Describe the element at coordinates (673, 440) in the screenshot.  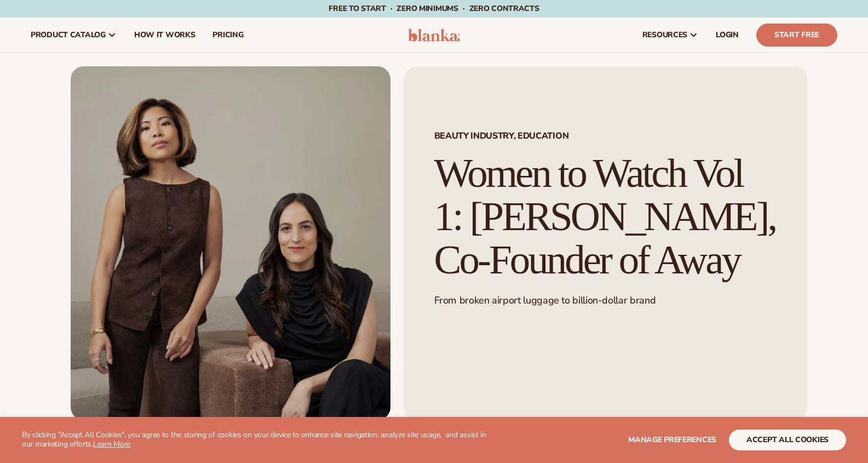
I see `button: Manage preferences` at that location.